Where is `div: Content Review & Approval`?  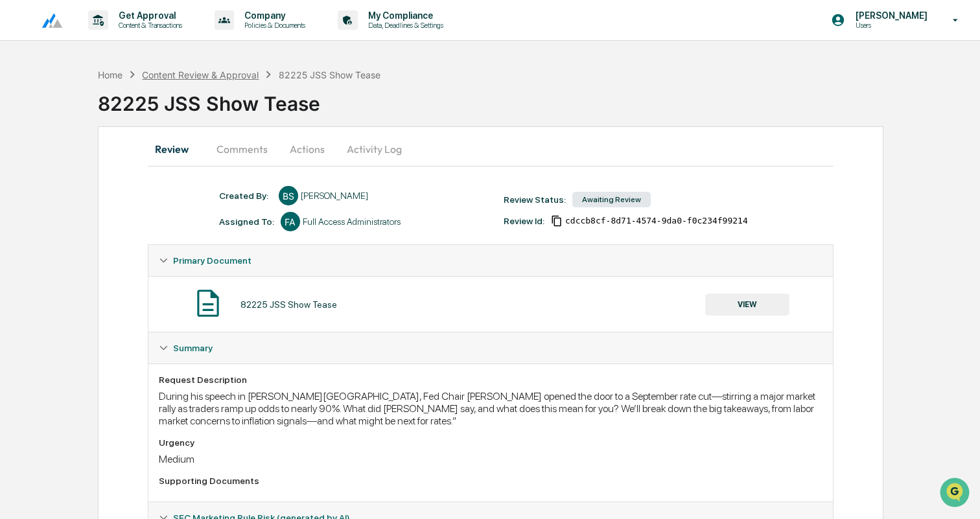 div: Content Review & Approval is located at coordinates (200, 74).